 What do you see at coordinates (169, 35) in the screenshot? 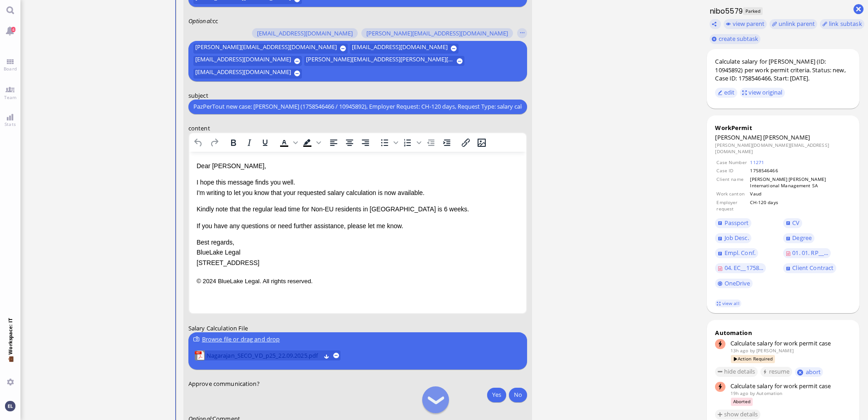
I see `p: I hope this message finds you well. I'm writing to let you know that your requested salary calcul...` at bounding box center [169, 35].